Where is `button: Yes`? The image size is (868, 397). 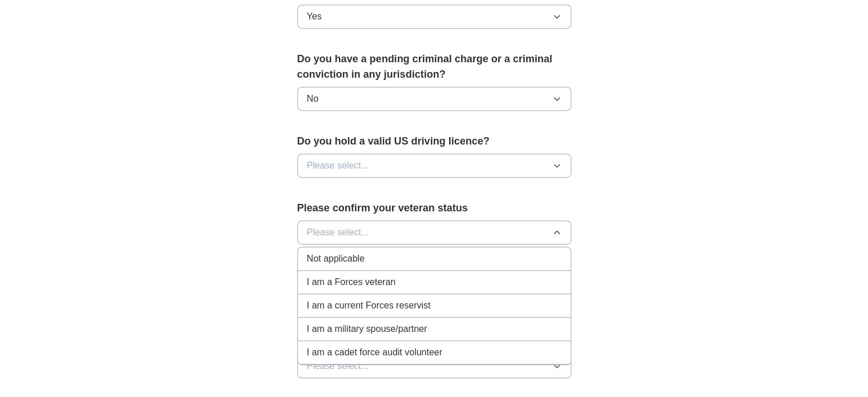
button: Yes is located at coordinates (435, 17).